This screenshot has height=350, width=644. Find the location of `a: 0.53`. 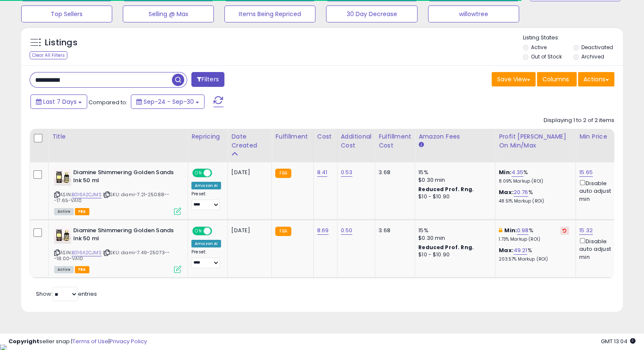

a: 0.53 is located at coordinates (347, 172).